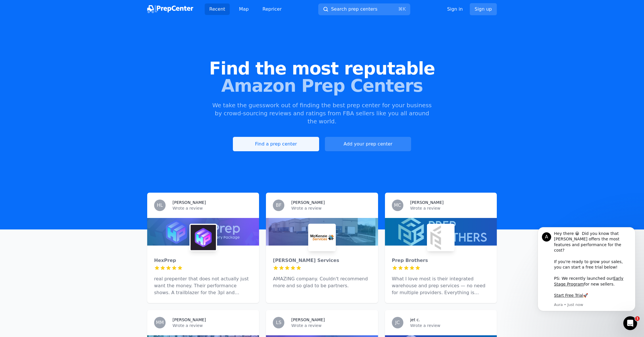  What do you see at coordinates (638, 318) in the screenshot?
I see `span: 1` at bounding box center [638, 318].